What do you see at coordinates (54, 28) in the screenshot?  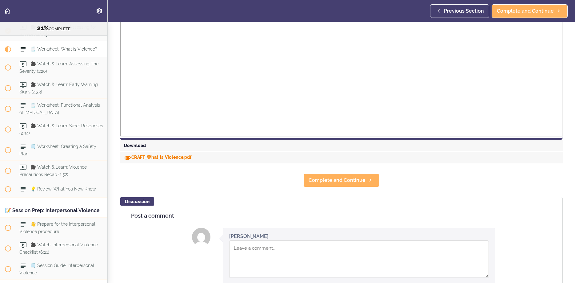 I see `div: COMPLETE` at bounding box center [54, 28].